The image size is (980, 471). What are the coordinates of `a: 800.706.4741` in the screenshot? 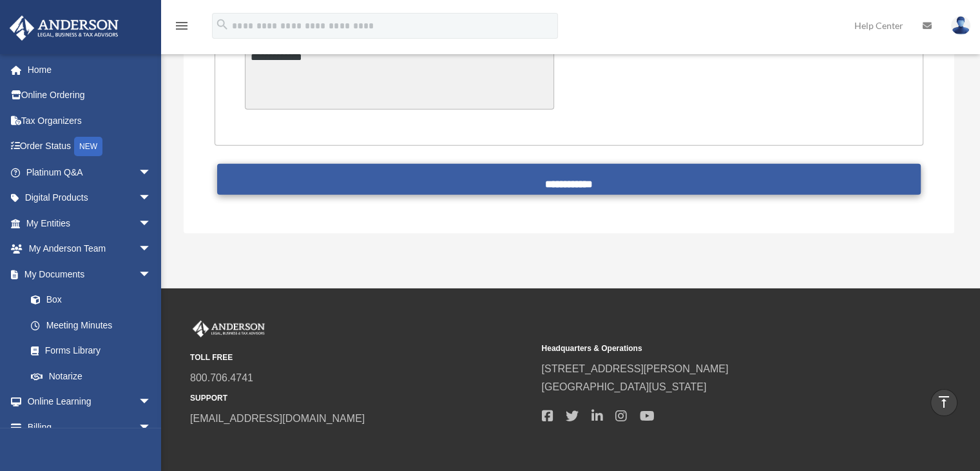 It's located at (221, 378).